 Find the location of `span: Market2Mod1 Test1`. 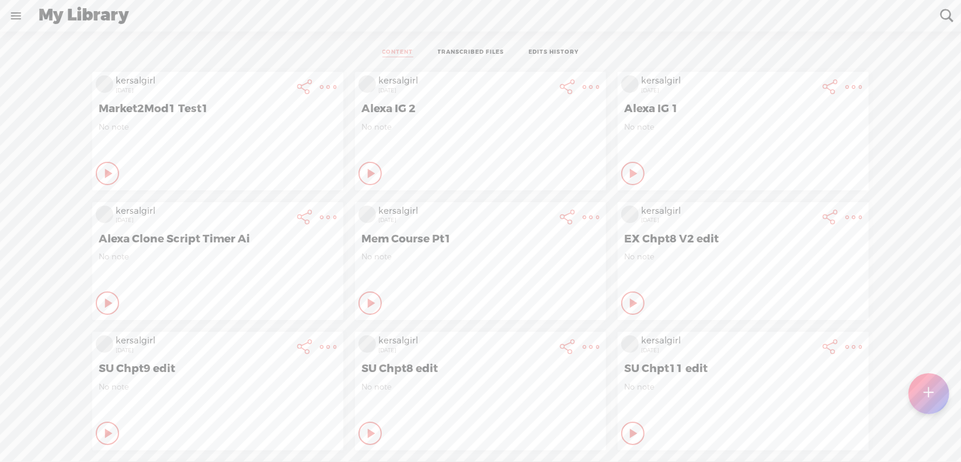

span: Market2Mod1 Test1 is located at coordinates (218, 109).